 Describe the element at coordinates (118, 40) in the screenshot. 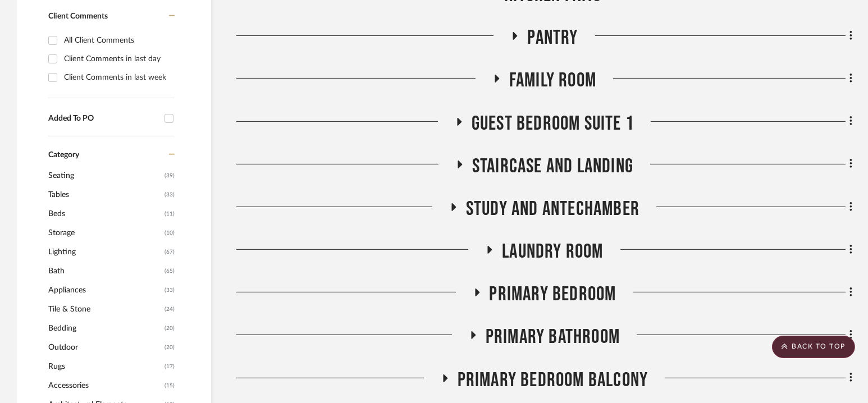

I see `div: All Client Comments` at that location.